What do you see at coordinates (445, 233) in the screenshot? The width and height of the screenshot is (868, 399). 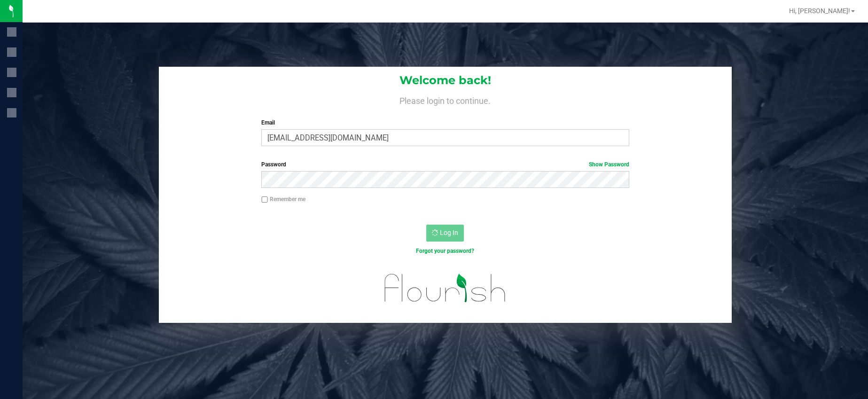 I see `button: Log In` at bounding box center [445, 233].